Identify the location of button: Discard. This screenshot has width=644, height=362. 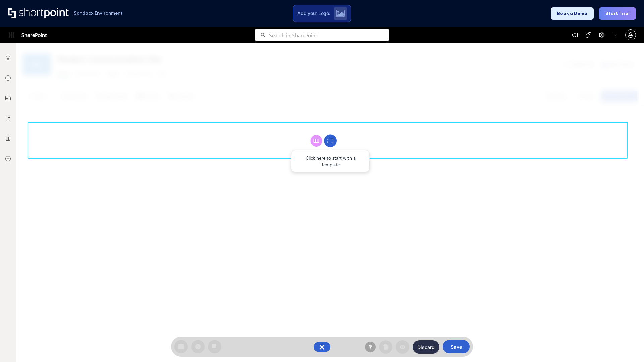
(426, 347).